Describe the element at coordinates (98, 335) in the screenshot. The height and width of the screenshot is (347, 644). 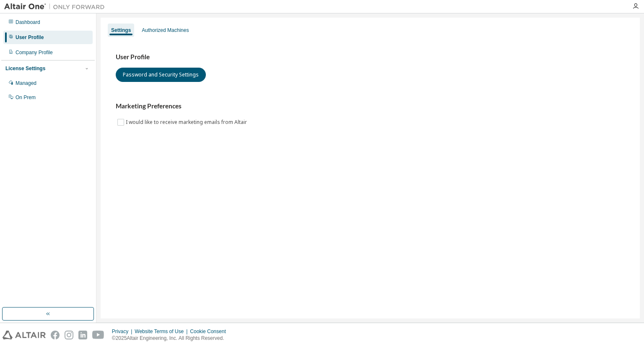
I see `img: youtube.svg` at that location.